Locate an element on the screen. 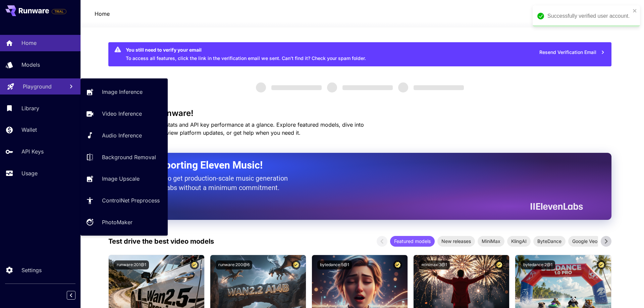  h3: Welcome to Runware! is located at coordinates (360, 113).